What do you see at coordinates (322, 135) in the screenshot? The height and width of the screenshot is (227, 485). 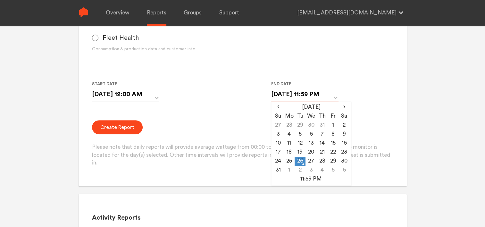 I see `td: 7` at bounding box center [322, 135].